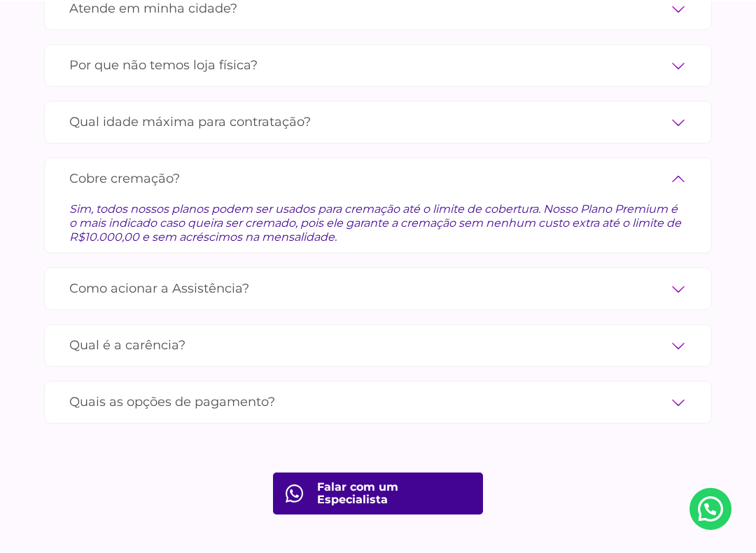 The width and height of the screenshot is (756, 553). What do you see at coordinates (378, 344) in the screenshot?
I see `label: Qual é a carência?` at bounding box center [378, 344].